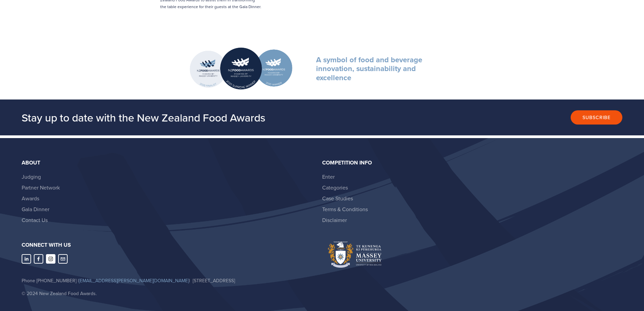  What do you see at coordinates (38, 258) in the screenshot?
I see `a: Abbie Harris` at bounding box center [38, 258].